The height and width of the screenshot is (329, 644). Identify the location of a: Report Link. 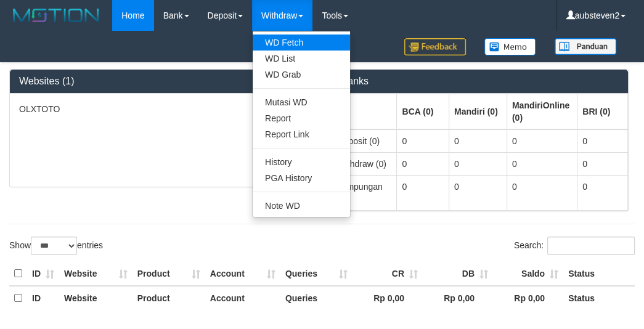
(302, 134).